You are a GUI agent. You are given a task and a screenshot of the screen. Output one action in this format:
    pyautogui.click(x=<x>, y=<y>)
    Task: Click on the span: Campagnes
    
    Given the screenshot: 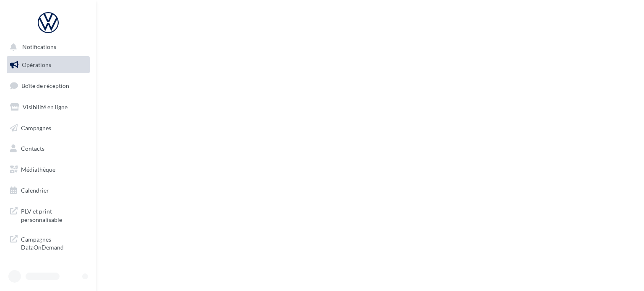 What is the action you would take?
    pyautogui.click(x=36, y=127)
    